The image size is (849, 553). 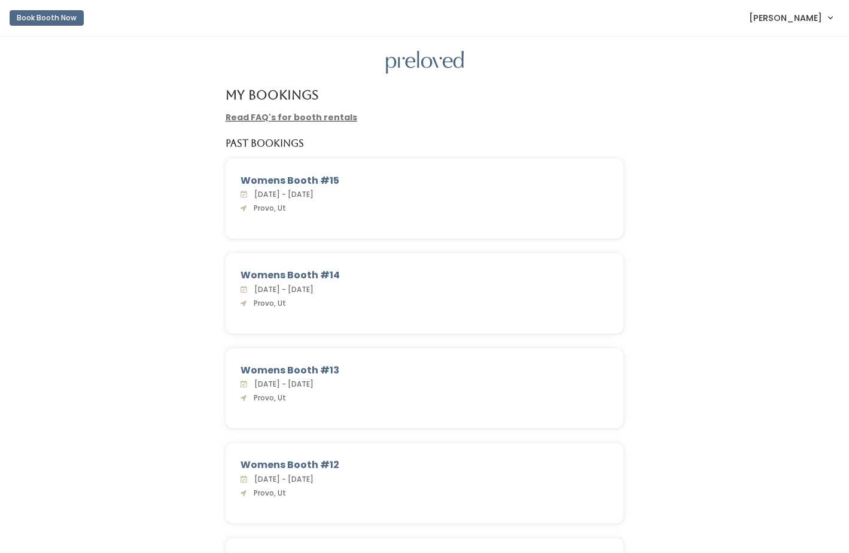 What do you see at coordinates (265, 144) in the screenshot?
I see `h5: Past Bookings` at bounding box center [265, 144].